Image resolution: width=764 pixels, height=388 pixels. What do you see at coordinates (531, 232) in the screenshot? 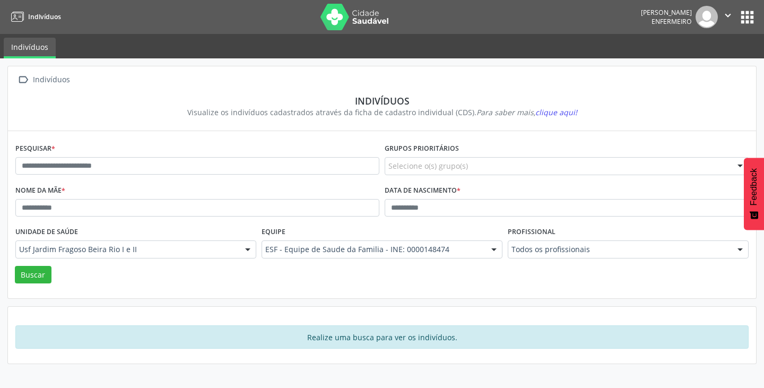
I see `label: Profissional` at bounding box center [531, 232].